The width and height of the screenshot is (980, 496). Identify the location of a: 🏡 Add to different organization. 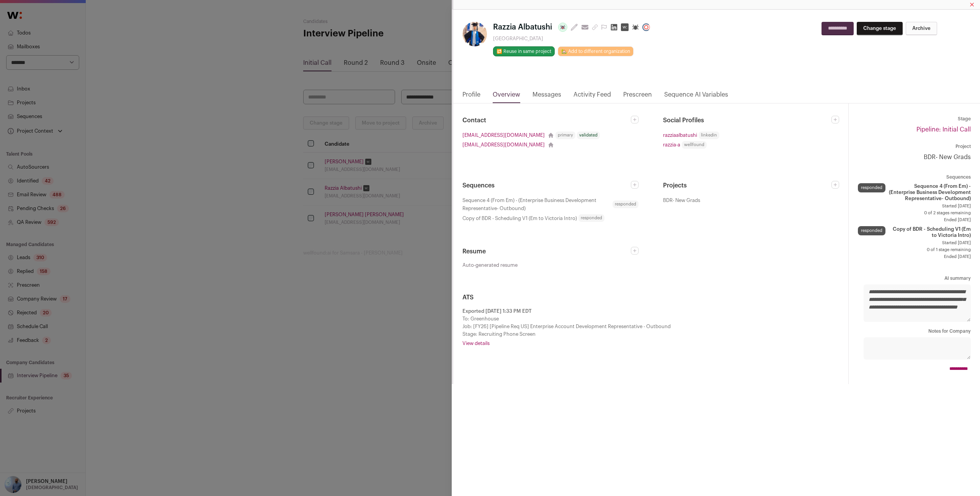
(595, 51).